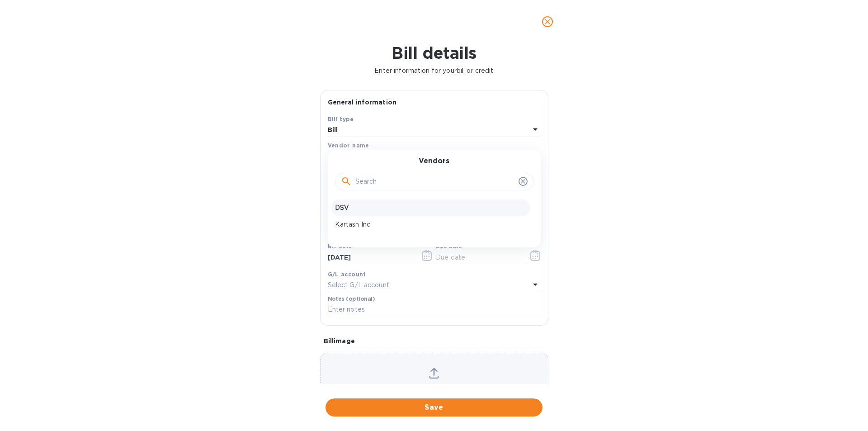 The width and height of the screenshot is (868, 431). What do you see at coordinates (547, 22) in the screenshot?
I see `button: close` at bounding box center [547, 22].